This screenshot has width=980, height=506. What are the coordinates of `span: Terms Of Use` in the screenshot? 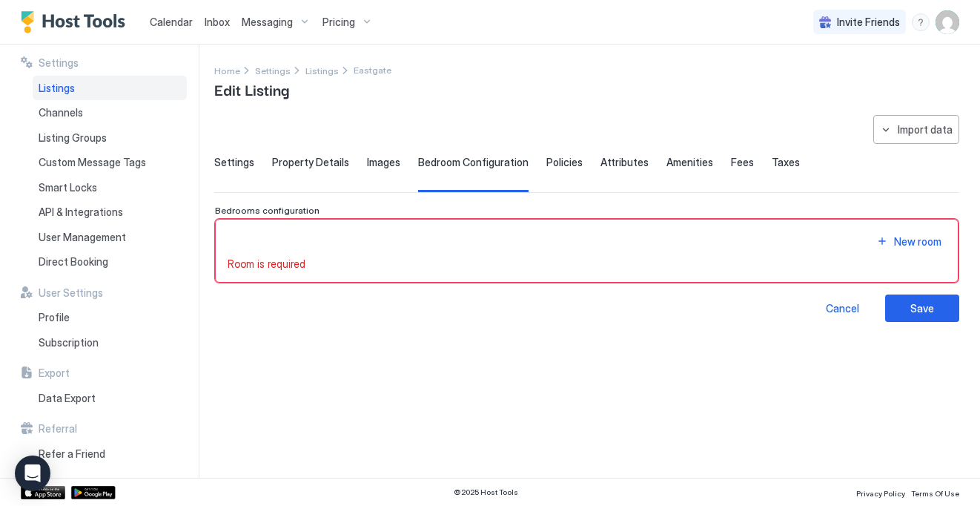 It's located at (934, 494).